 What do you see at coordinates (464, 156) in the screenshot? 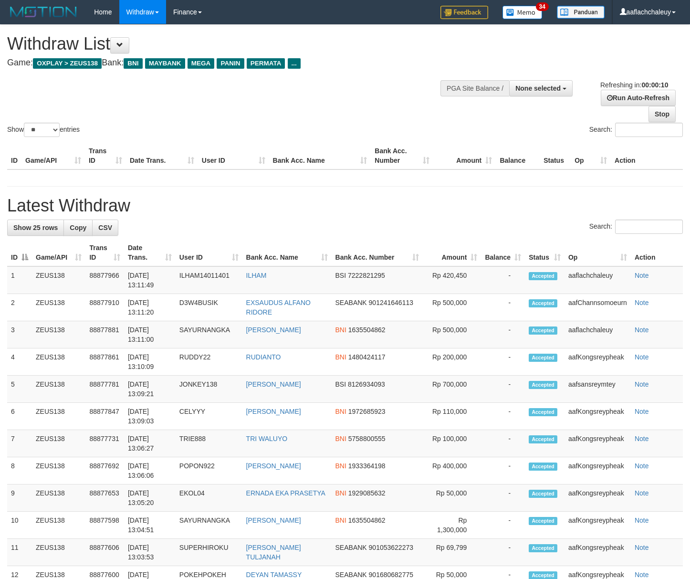
I see `th: Amount` at bounding box center [464, 156].